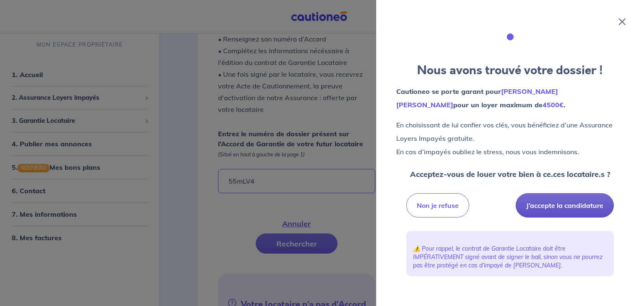 The image size is (644, 306). I want to click on em: 4500€, so click(553, 104).